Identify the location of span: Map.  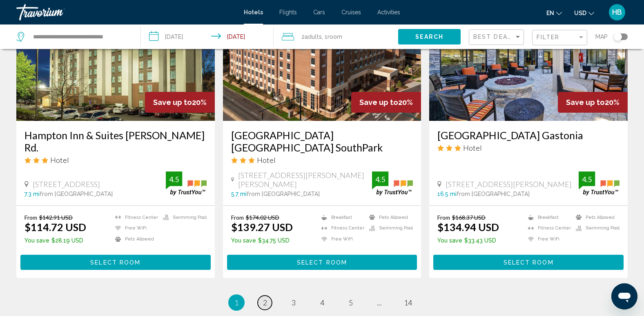
(602, 37).